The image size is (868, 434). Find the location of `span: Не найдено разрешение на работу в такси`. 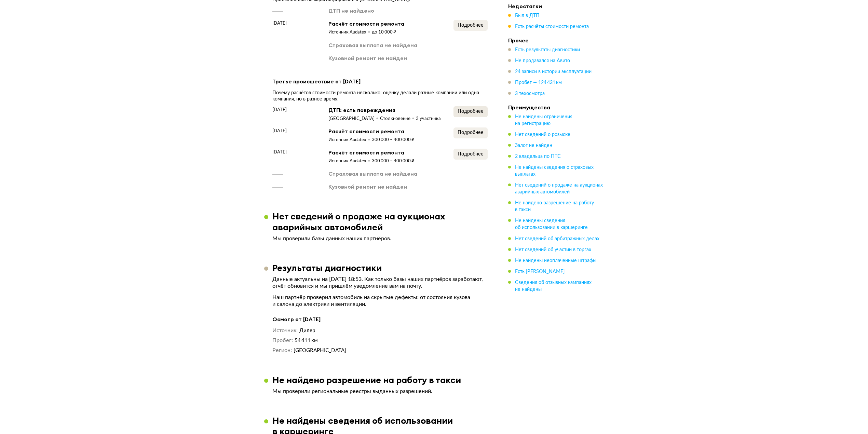

span: Не найдено разрешение на работу в такси is located at coordinates (554, 206).